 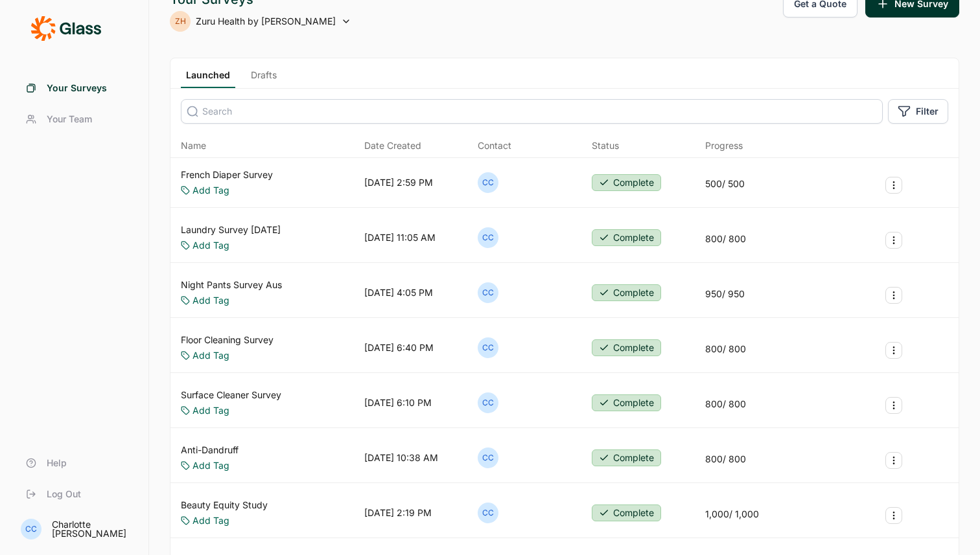 What do you see at coordinates (231, 285) in the screenshot?
I see `a: Night Pants Survey Aus` at bounding box center [231, 285].